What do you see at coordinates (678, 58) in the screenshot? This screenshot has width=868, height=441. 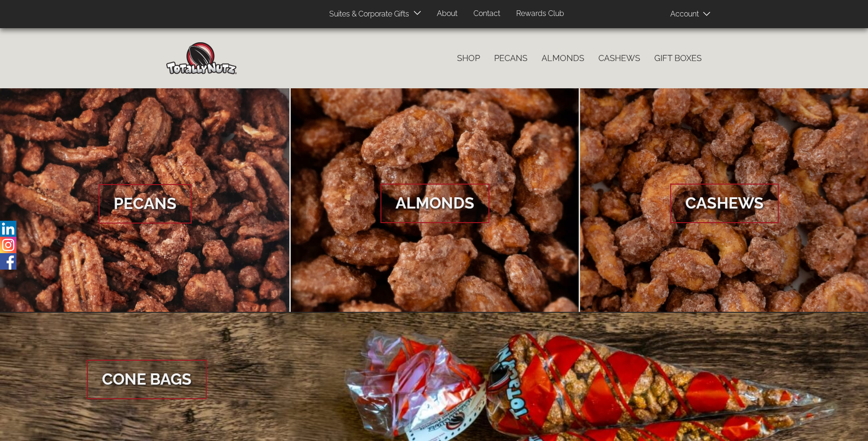 I see `a: Gift Boxes` at bounding box center [678, 58].